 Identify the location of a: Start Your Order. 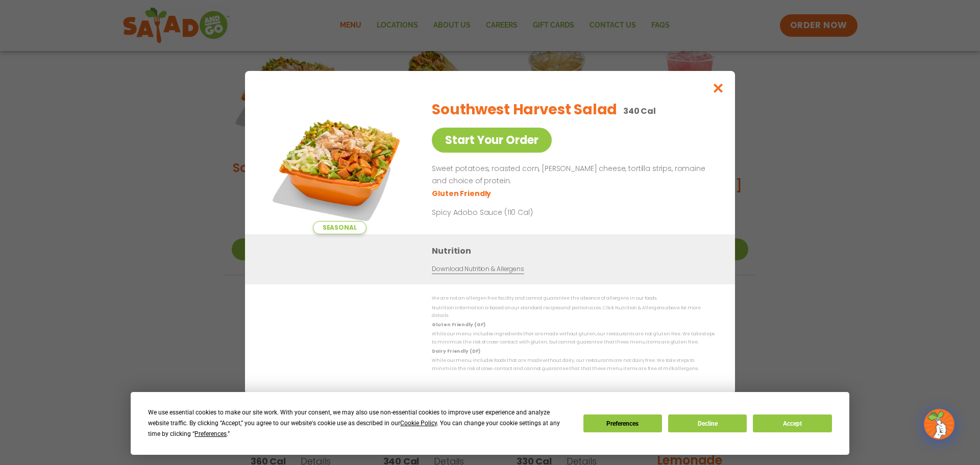
(492, 140).